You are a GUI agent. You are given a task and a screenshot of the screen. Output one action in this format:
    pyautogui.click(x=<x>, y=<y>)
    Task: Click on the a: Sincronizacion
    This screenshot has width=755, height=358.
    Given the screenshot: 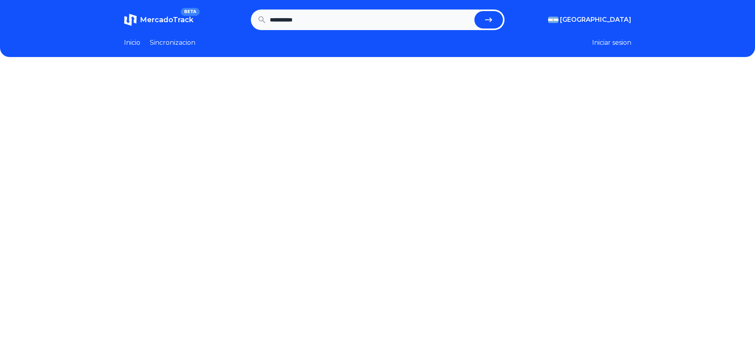 What is the action you would take?
    pyautogui.click(x=172, y=43)
    